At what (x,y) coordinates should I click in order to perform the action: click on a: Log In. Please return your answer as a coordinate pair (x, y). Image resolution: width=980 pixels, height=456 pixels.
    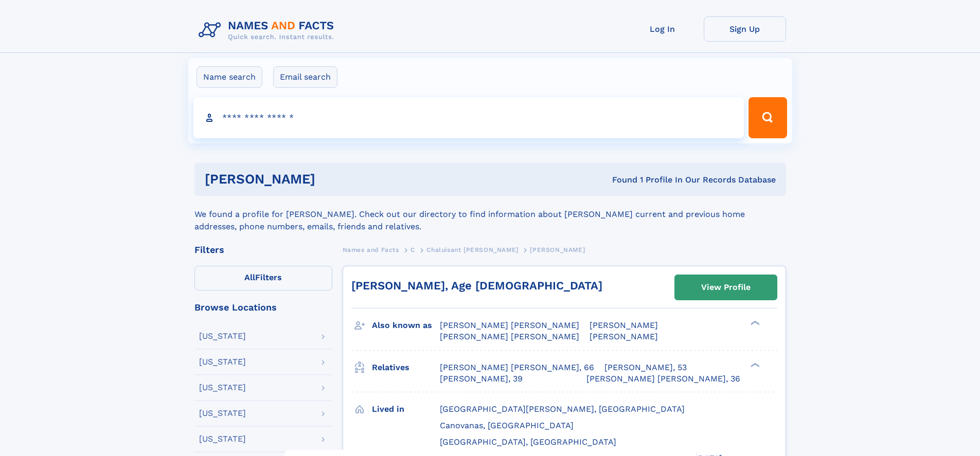
    Looking at the image, I should click on (663, 29).